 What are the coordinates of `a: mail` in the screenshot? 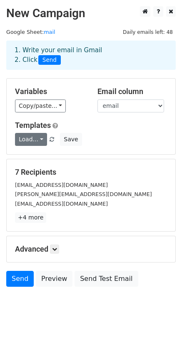 It's located at (49, 32).